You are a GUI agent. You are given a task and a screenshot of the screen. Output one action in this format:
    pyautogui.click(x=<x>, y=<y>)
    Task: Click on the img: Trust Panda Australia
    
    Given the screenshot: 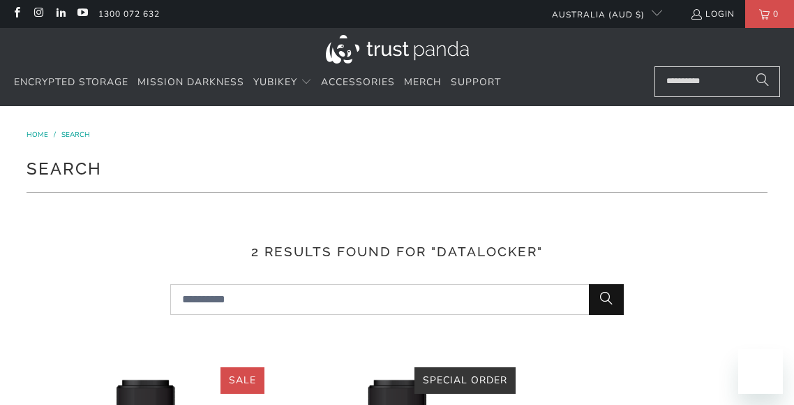 What is the action you would take?
    pyautogui.click(x=397, y=49)
    